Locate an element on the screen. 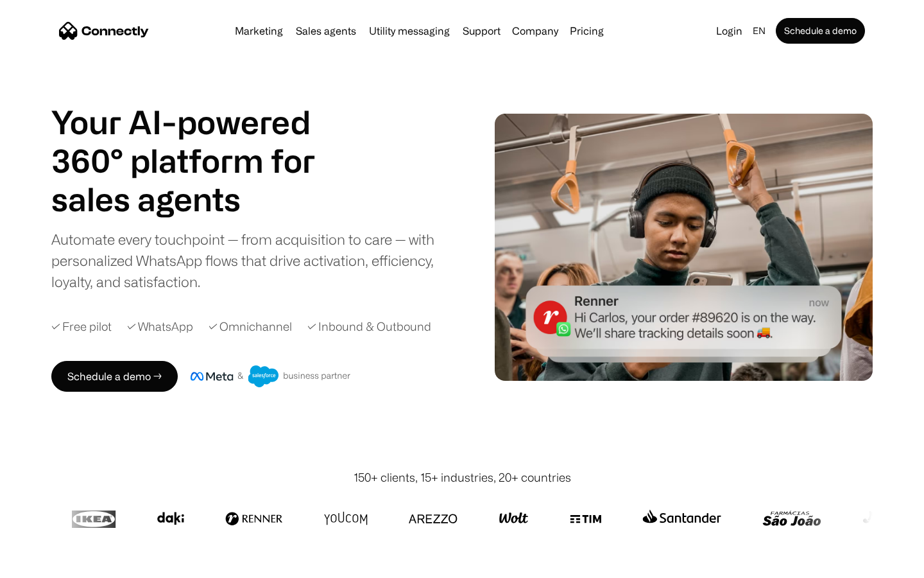 The width and height of the screenshot is (924, 578). div: ✓ WhatsApp is located at coordinates (159, 326).